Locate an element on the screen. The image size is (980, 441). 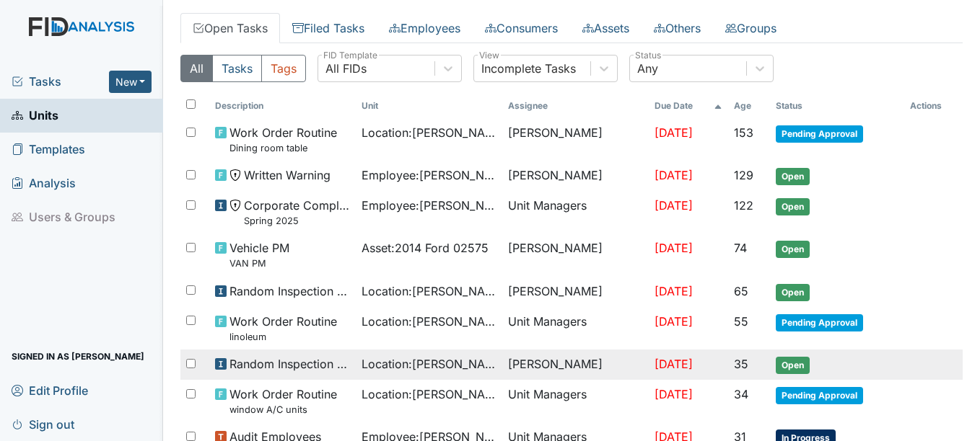
th: Actions is located at coordinates (932, 106).